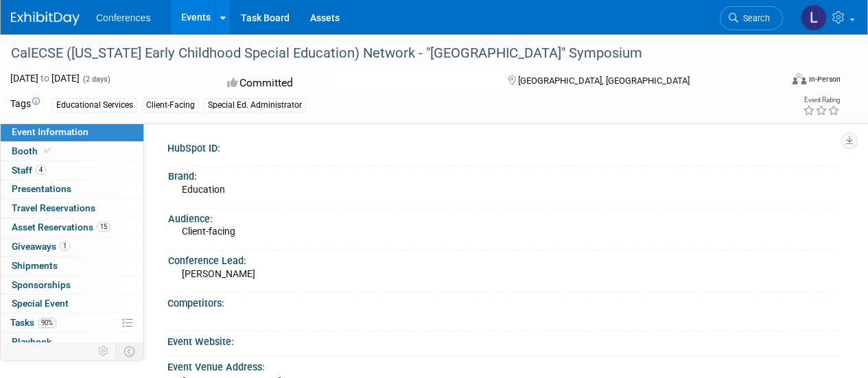 This screenshot has width=868, height=378. Describe the element at coordinates (45, 19) in the screenshot. I see `img: ExhibitDay` at that location.